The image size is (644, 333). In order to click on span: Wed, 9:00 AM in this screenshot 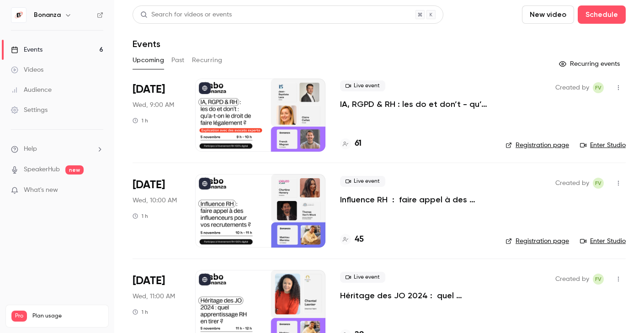, I will do `click(153, 105)`.